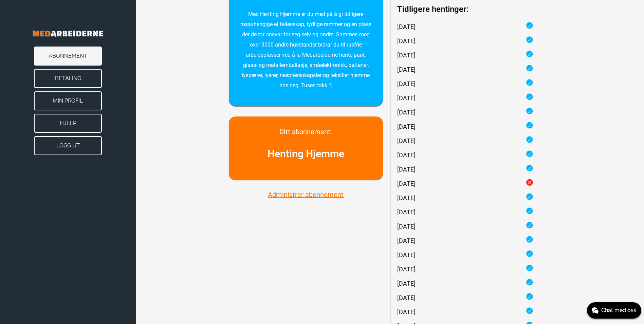 The image size is (644, 324). I want to click on h2: Henting Hjemme, so click(305, 154).